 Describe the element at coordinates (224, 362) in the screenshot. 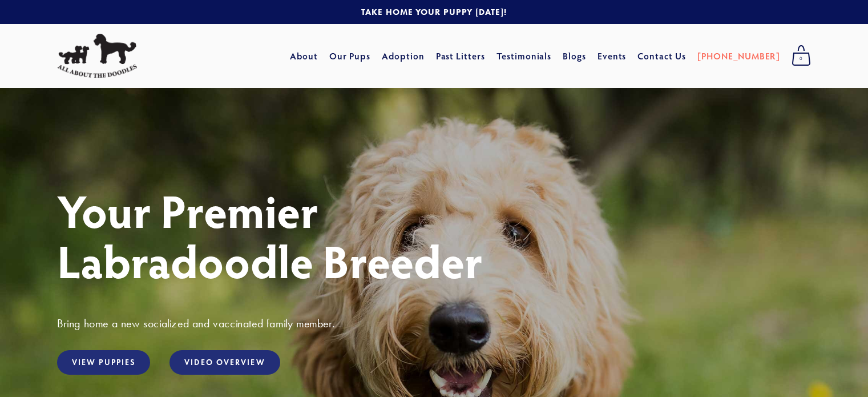

I see `a: Video Overview` at that location.